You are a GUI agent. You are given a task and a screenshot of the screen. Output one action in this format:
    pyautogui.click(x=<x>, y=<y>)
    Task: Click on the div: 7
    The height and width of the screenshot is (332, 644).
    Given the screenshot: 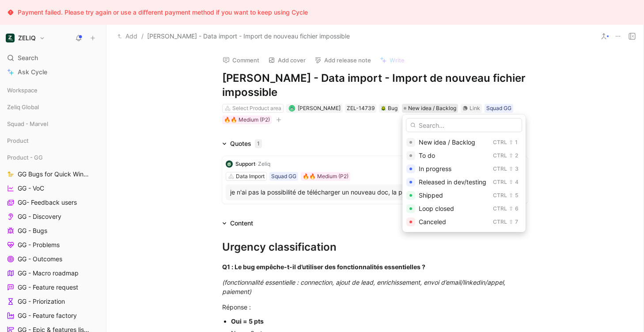 What is the action you would take?
    pyautogui.click(x=516, y=222)
    